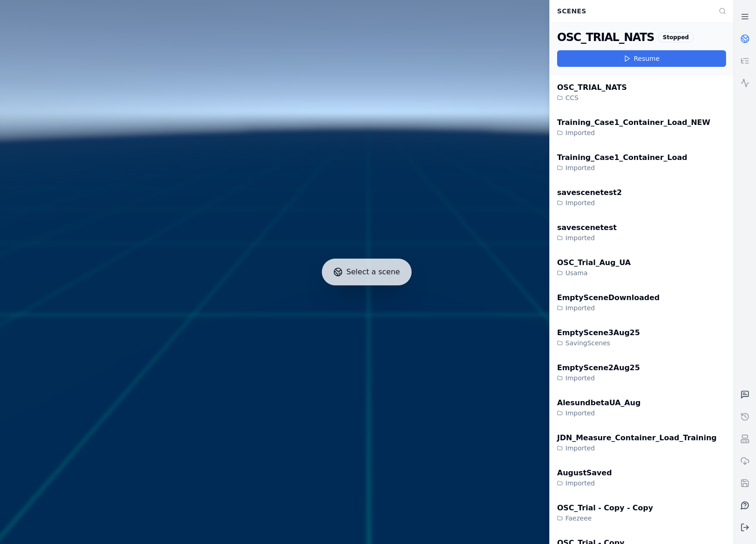  Describe the element at coordinates (633, 123) in the screenshot. I see `div: Training_Case1_Container_Load_NEW` at that location.